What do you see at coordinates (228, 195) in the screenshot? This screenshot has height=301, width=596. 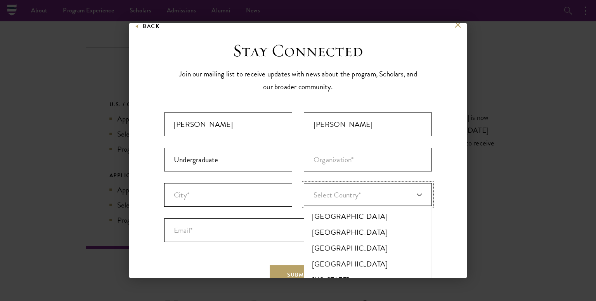 I see `input: City*` at bounding box center [228, 195].